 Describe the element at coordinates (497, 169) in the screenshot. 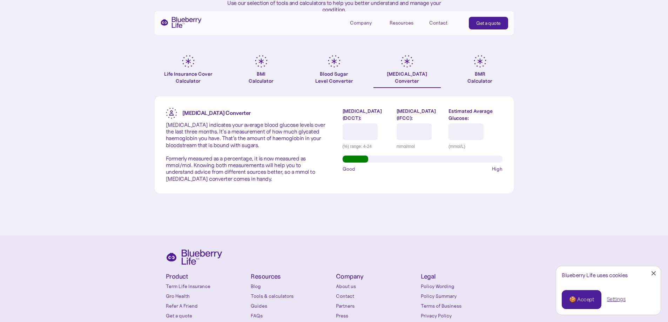

I see `span: High` at that location.